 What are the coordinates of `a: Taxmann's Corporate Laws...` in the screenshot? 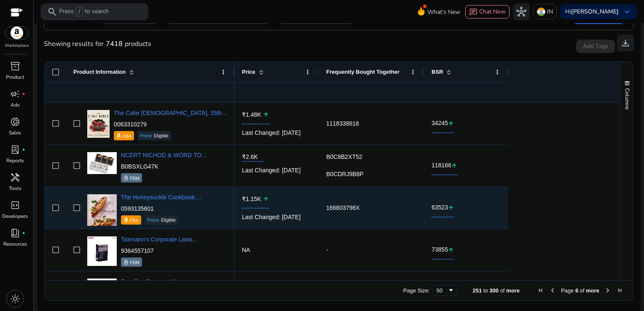 It's located at (159, 239).